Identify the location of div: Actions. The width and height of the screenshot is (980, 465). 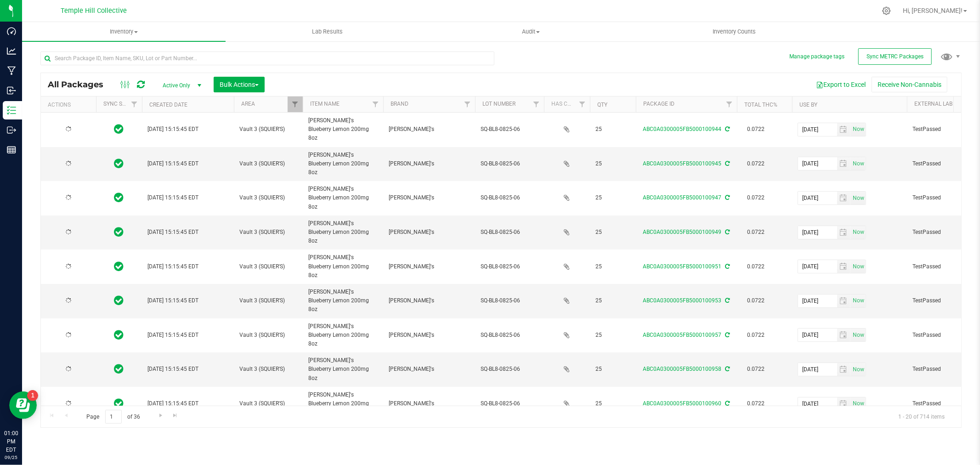
(70, 105).